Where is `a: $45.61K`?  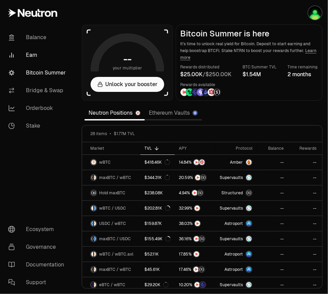 a: $45.61K is located at coordinates (157, 270).